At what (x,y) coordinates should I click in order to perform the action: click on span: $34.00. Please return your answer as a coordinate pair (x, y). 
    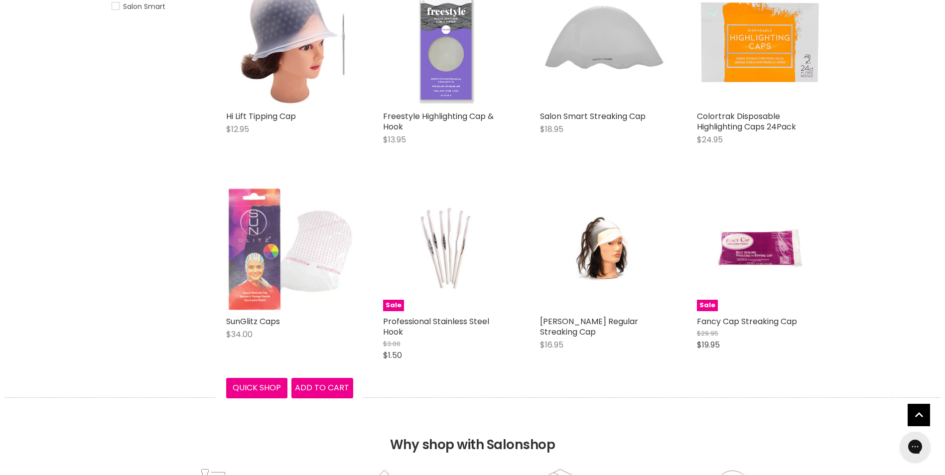
    Looking at the image, I should click on (239, 334).